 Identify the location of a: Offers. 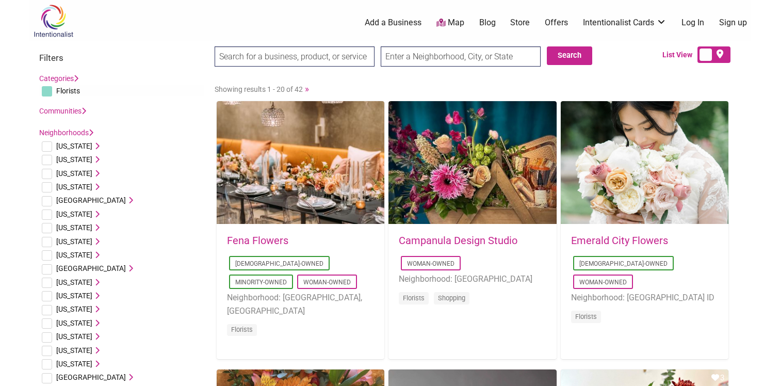
(556, 23).